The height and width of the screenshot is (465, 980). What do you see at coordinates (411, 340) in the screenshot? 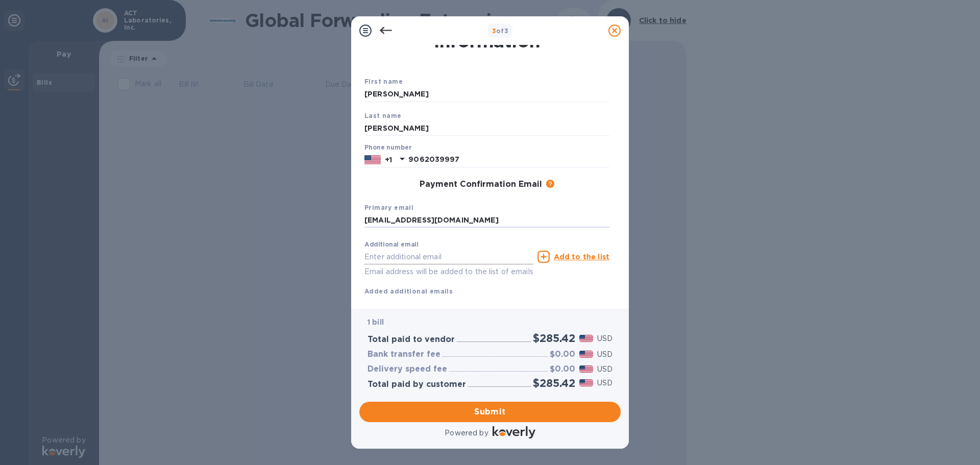
I see `h3: Total paid to vendor` at bounding box center [411, 340].